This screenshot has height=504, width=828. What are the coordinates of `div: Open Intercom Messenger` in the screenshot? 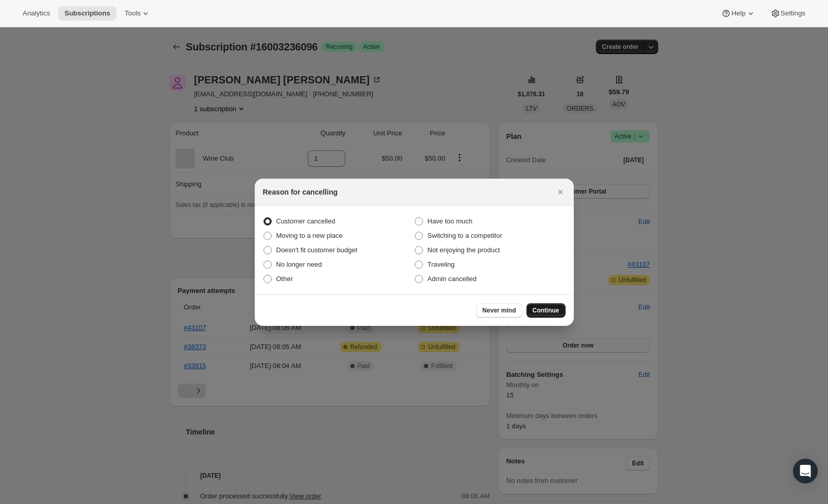 It's located at (805, 471).